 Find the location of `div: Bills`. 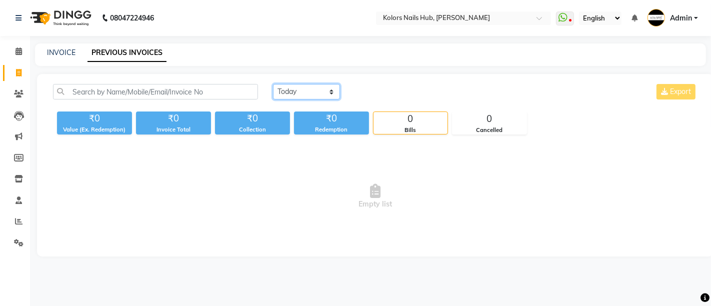

div: Bills is located at coordinates (410, 130).